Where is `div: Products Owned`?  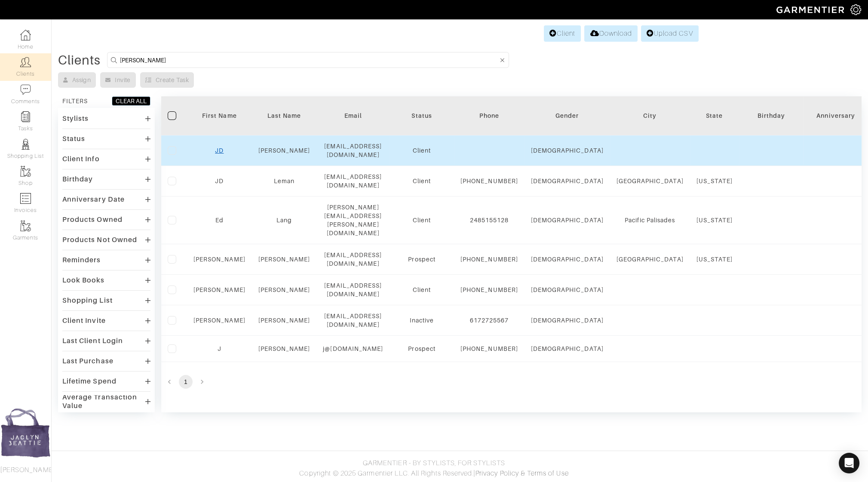 div: Products Owned is located at coordinates (92, 220).